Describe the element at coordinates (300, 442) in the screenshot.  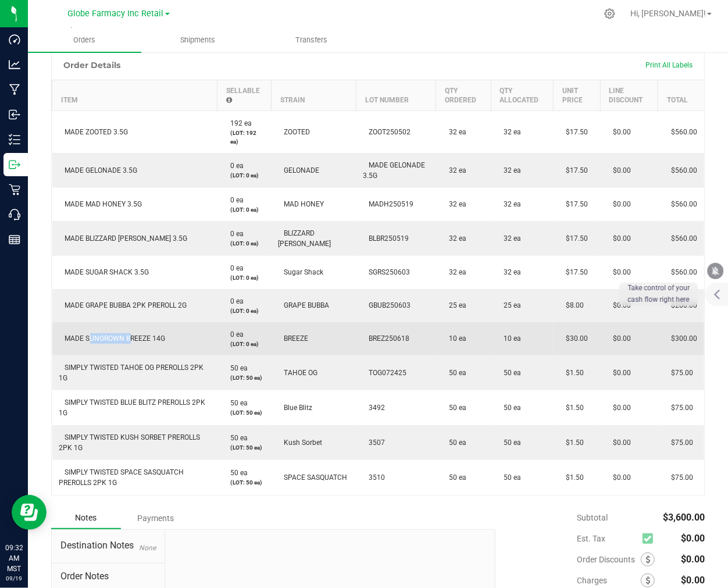
I see `span: Kush Sorbet` at that location.